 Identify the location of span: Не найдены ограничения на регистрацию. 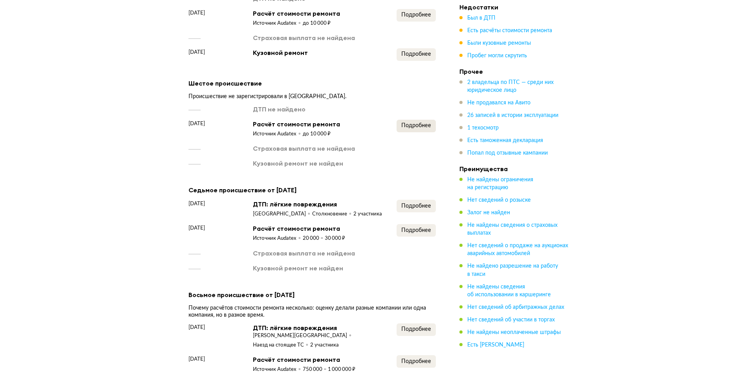
(501, 184).